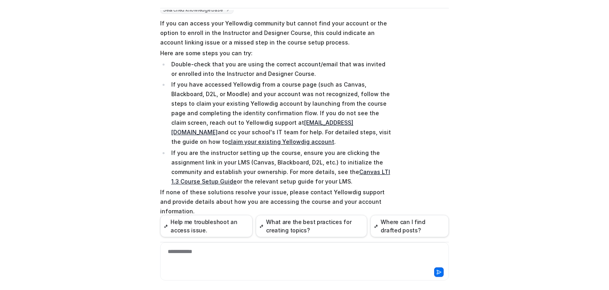 The width and height of the screenshot is (609, 290). Describe the element at coordinates (282, 69) in the screenshot. I see `p: Double-check that you are using the correct account/email that was invited or enrolled into the I...` at that location.